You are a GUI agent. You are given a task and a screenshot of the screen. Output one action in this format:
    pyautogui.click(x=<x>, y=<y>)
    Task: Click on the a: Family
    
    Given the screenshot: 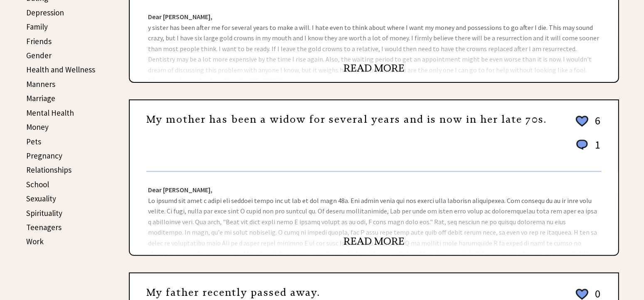 What is the action you would take?
    pyautogui.click(x=37, y=27)
    